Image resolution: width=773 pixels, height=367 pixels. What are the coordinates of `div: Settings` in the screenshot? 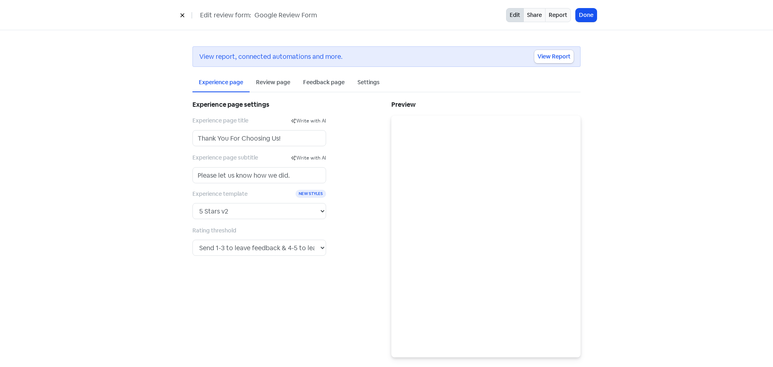 It's located at (368, 82).